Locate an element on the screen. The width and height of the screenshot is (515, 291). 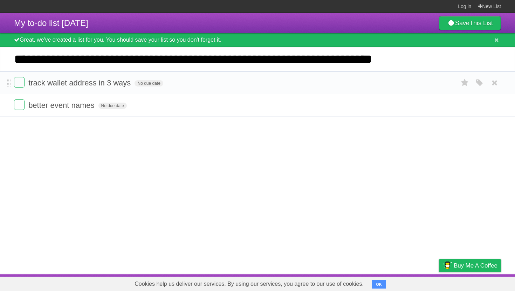
img: Buy me a coffee is located at coordinates (447, 266).